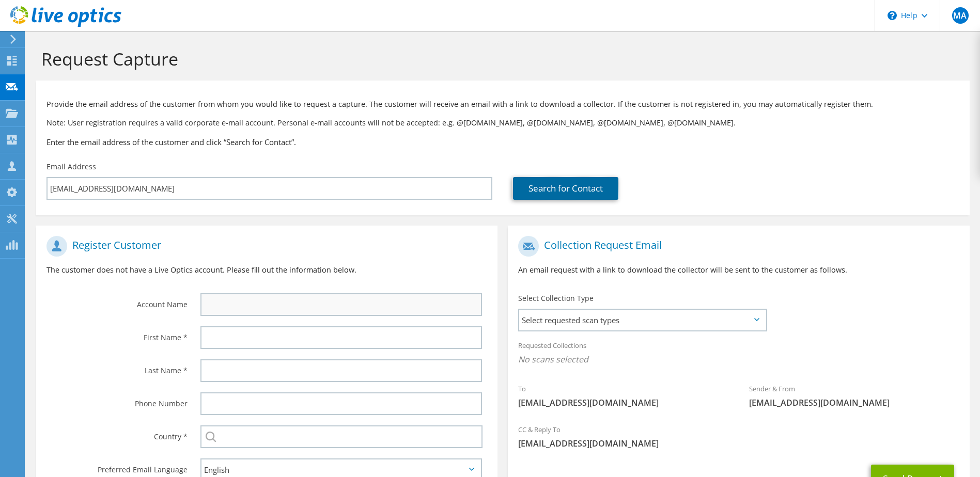 The image size is (980, 477). What do you see at coordinates (735, 246) in the screenshot?
I see `h1: Collection Request Email` at bounding box center [735, 246].